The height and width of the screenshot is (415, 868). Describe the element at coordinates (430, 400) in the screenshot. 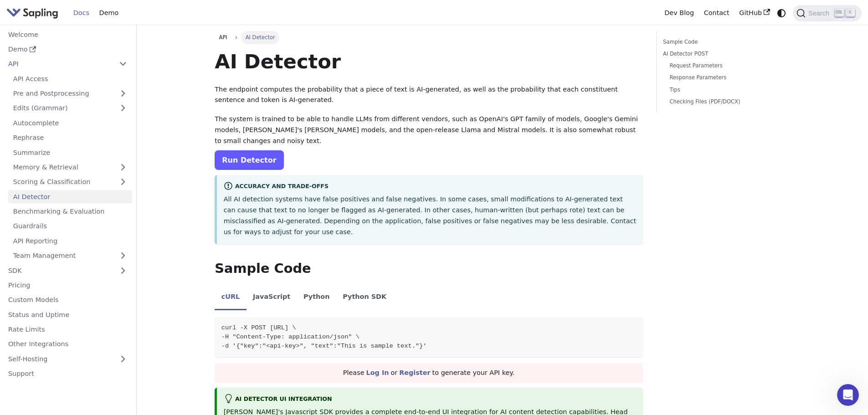

I see `div: AI Detector UI integration` at that location.